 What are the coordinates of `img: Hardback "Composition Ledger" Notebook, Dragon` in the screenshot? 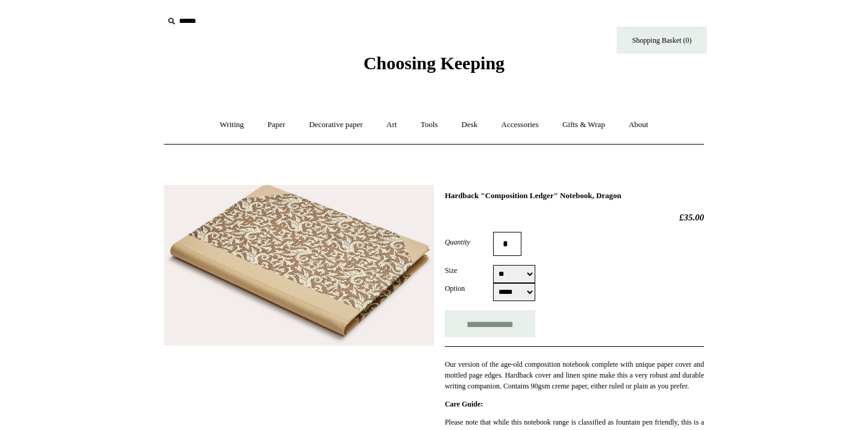 It's located at (299, 266).